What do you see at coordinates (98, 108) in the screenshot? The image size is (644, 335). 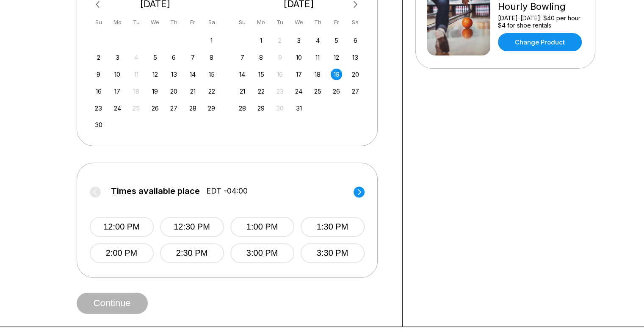 I see `div: Choose Sunday, November 23rd, 2025` at bounding box center [98, 108].